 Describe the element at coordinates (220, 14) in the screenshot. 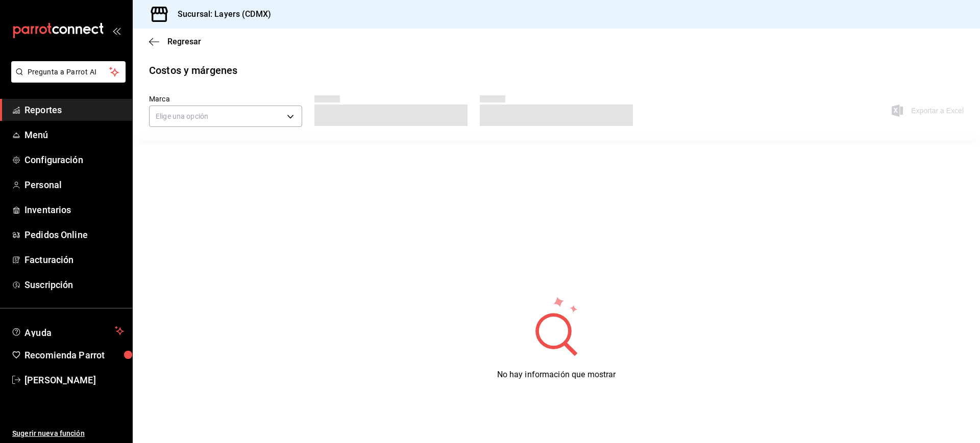

I see `h3: Sucursal: Layers (CDMX)` at that location.